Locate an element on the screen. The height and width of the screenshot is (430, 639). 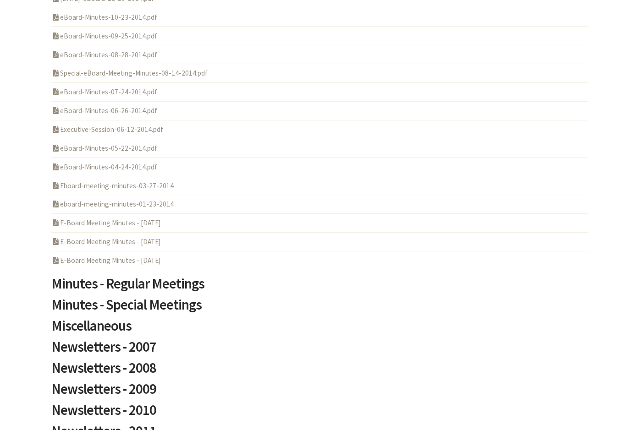
a: eBoard-Minutes-08-28-2014.pdf is located at coordinates (104, 55).